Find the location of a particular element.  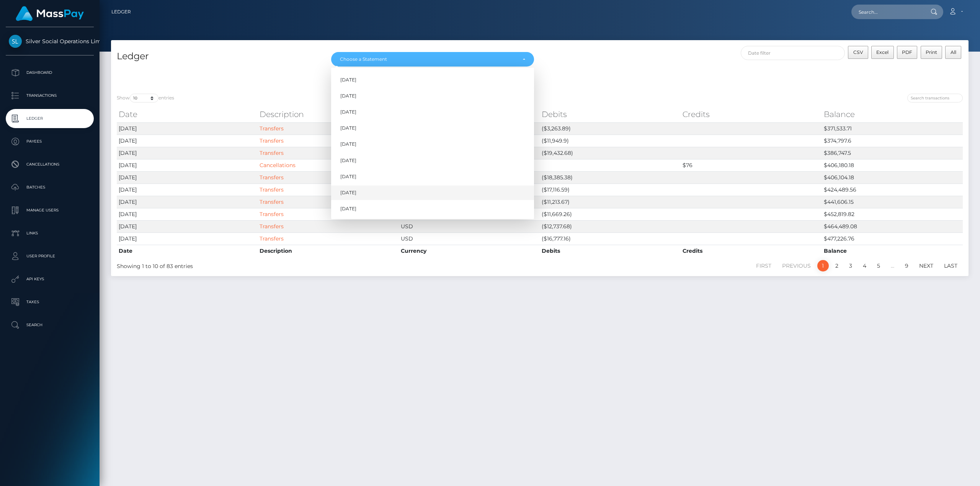

span: Print is located at coordinates (931, 52).